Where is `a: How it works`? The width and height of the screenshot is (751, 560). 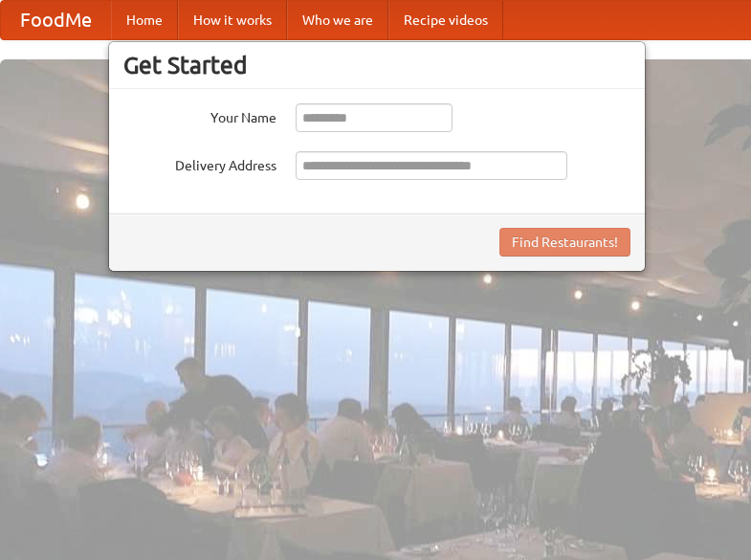 a: How it works is located at coordinates (233, 20).